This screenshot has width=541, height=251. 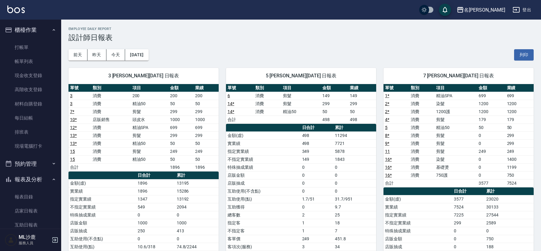 What do you see at coordinates (301, 112) in the screenshot?
I see `td: 精油50` at bounding box center [301, 112].